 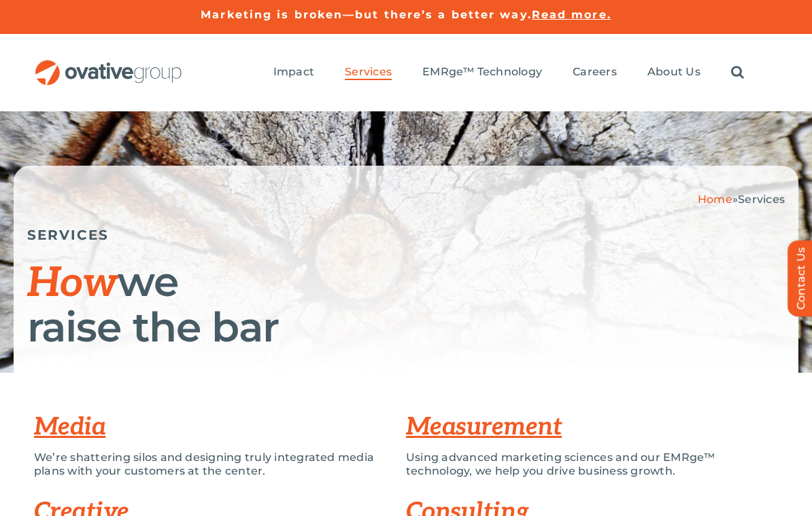 I want to click on p: Using advanced marketing sciences and our EMRge™ technology, we help you drive business growth., so click(x=591, y=464).